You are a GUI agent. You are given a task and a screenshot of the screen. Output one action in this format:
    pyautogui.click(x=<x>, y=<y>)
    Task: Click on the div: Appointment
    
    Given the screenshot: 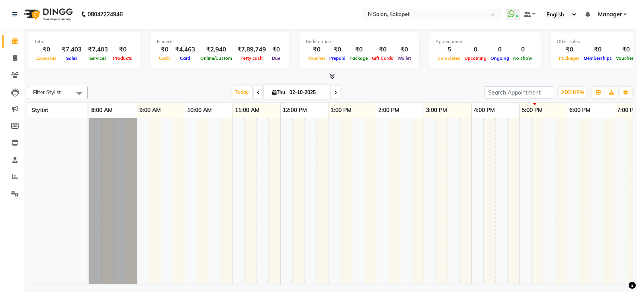 What is the action you would take?
    pyautogui.click(x=485, y=41)
    